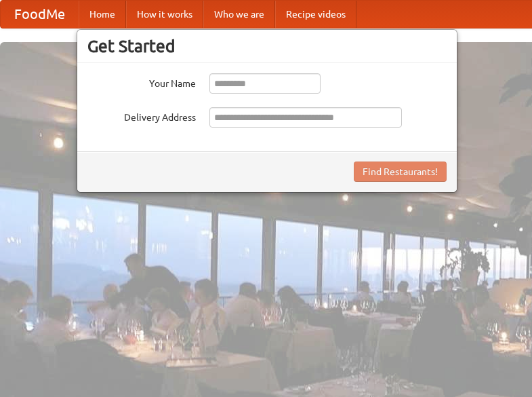 The image size is (532, 397). What do you see at coordinates (267, 46) in the screenshot?
I see `h3: Get Started` at bounding box center [267, 46].